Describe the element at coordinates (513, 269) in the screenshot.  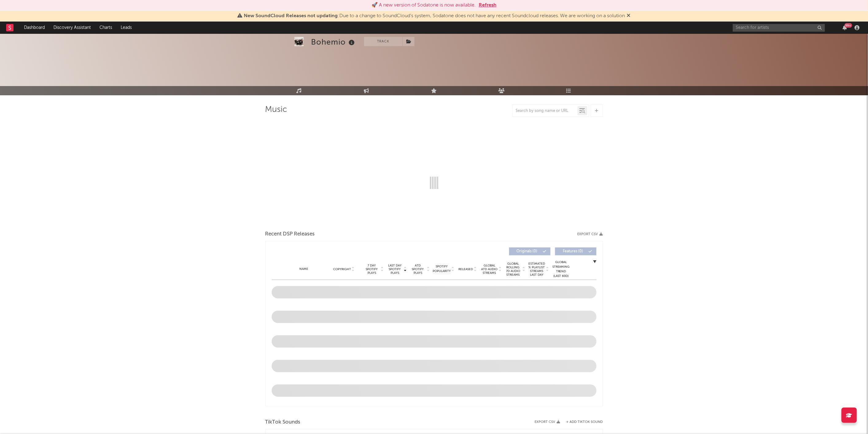
I see `span: Global Rolling 7D Audio Streams` at that location.